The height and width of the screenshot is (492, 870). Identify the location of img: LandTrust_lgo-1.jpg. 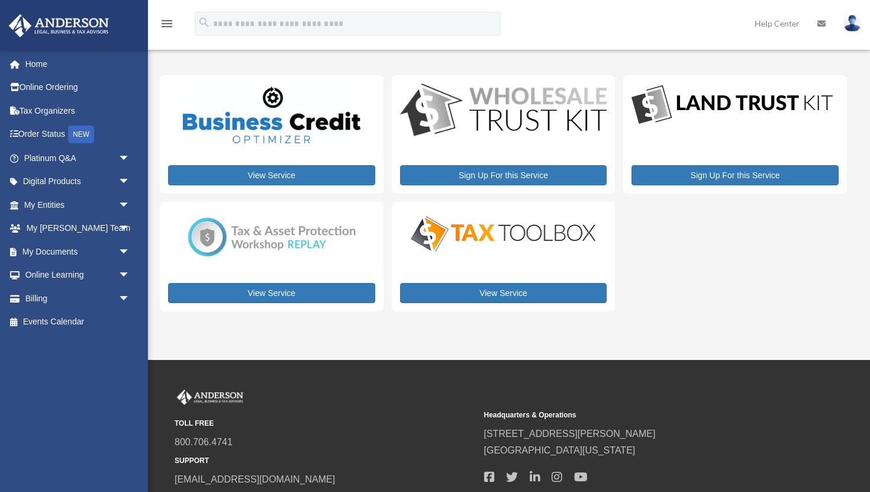
(732, 105).